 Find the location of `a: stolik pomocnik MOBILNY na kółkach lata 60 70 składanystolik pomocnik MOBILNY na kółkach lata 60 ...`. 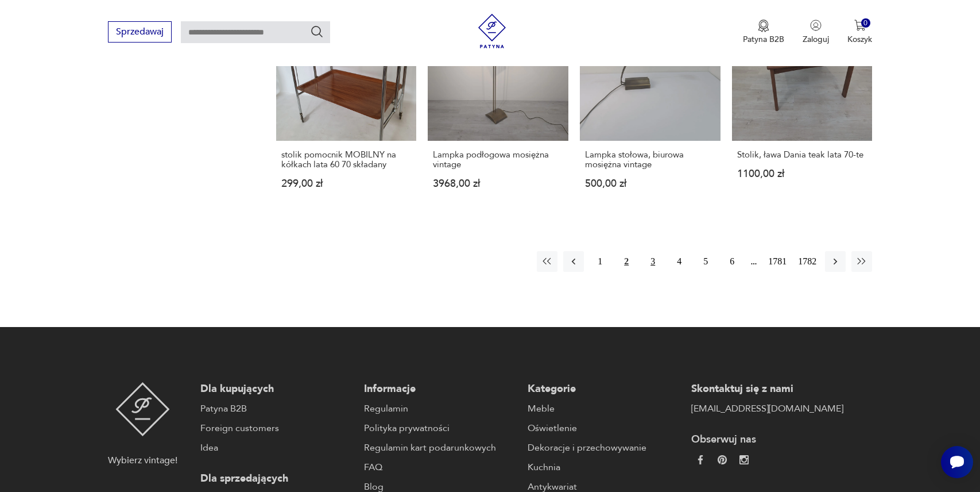

a: stolik pomocnik MOBILNY na kółkach lata 60 70 składanystolik pomocnik MOBILNY na kółkach lata 60 ... is located at coordinates (346, 105).